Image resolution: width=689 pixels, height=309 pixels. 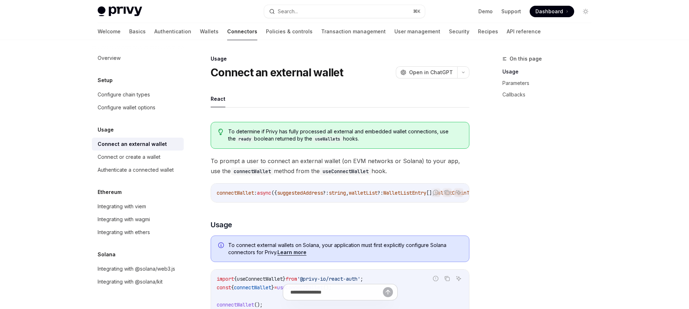 I want to click on a: Support, so click(x=511, y=11).